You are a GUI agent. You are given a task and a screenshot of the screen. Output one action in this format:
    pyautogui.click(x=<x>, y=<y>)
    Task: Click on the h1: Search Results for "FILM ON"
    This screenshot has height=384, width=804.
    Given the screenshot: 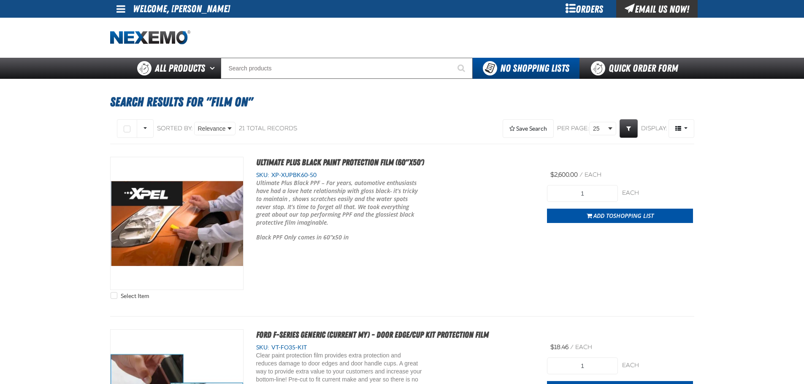 What is the action you would take?
    pyautogui.click(x=402, y=102)
    